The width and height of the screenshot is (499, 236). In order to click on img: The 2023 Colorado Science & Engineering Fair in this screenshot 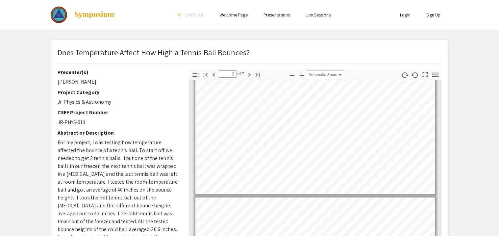, I will do `click(59, 15)`.